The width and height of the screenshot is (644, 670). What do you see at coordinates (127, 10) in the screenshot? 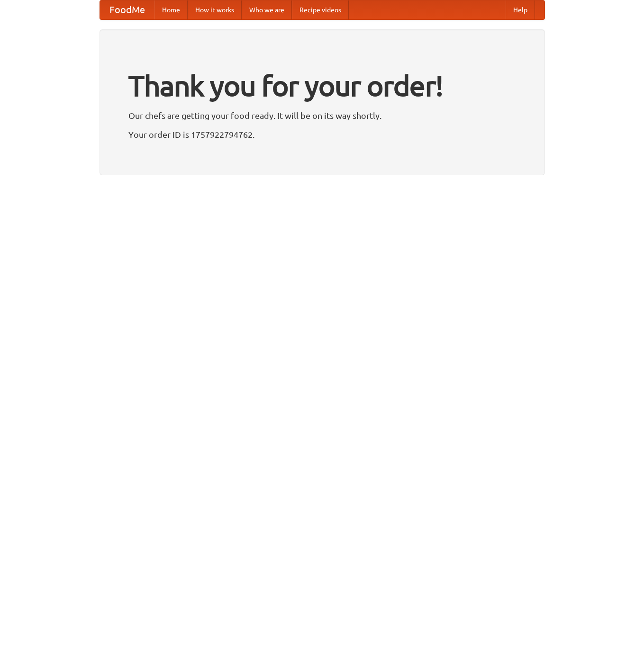
I see `a: FoodMe` at bounding box center [127, 10].